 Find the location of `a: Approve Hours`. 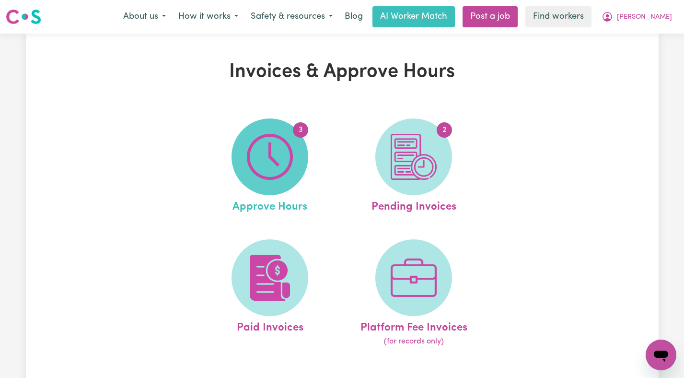

a: Approve Hours is located at coordinates (270, 167).